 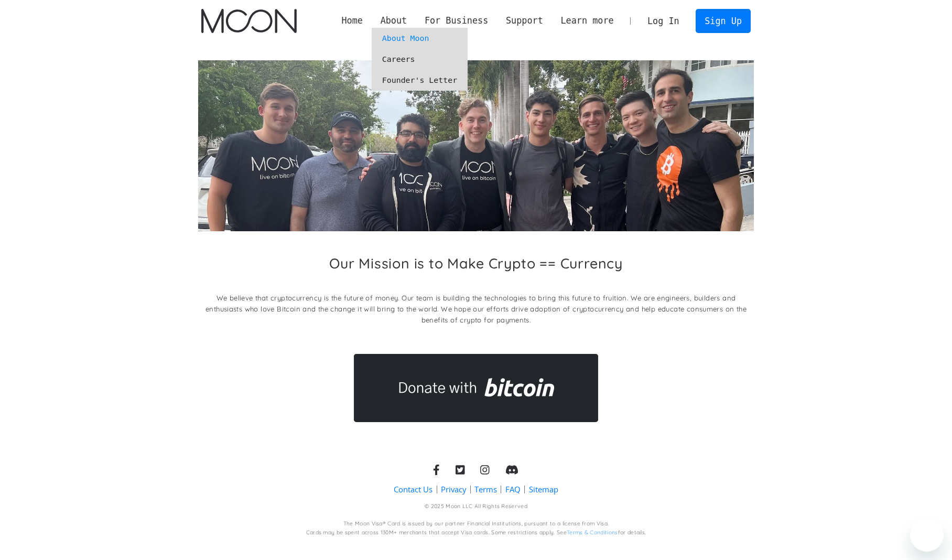 I want to click on a: FAQ, so click(x=513, y=489).